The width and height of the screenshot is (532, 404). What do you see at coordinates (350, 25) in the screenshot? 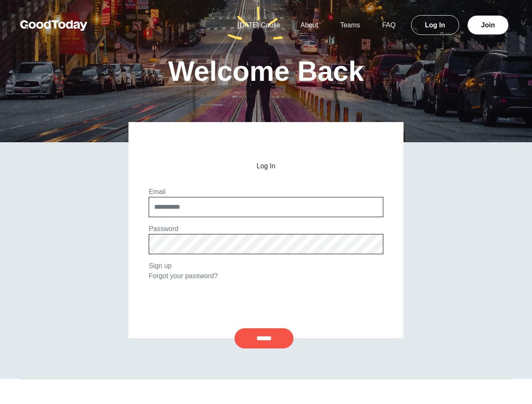
I see `a: Teams` at bounding box center [350, 25].